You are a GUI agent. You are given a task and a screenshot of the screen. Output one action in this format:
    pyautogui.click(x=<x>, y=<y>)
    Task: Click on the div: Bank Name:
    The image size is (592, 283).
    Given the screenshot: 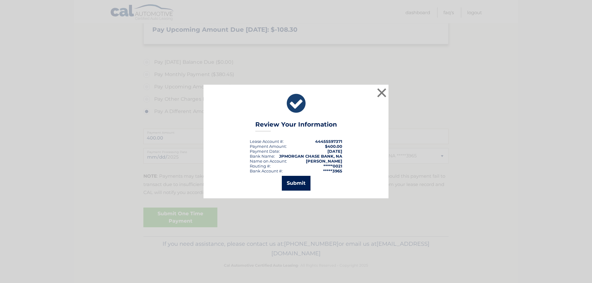 What is the action you would take?
    pyautogui.click(x=262, y=156)
    